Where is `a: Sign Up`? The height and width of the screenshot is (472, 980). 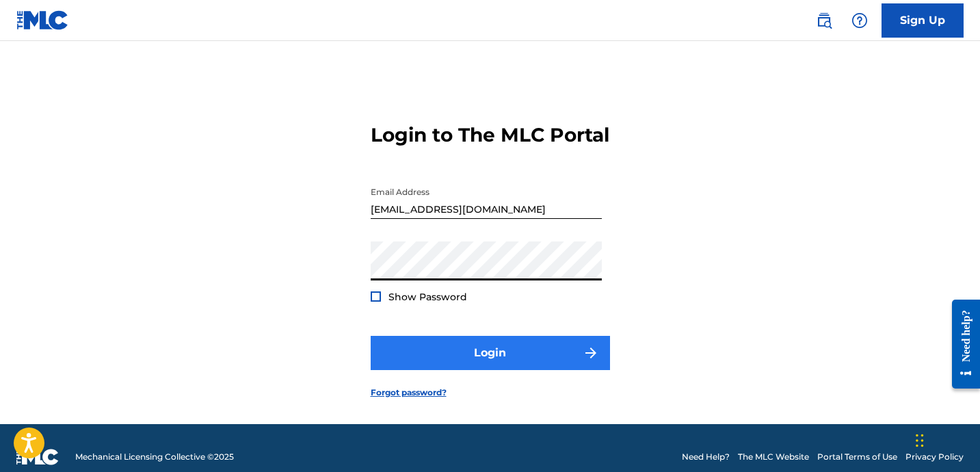
a: Sign Up is located at coordinates (923, 20).